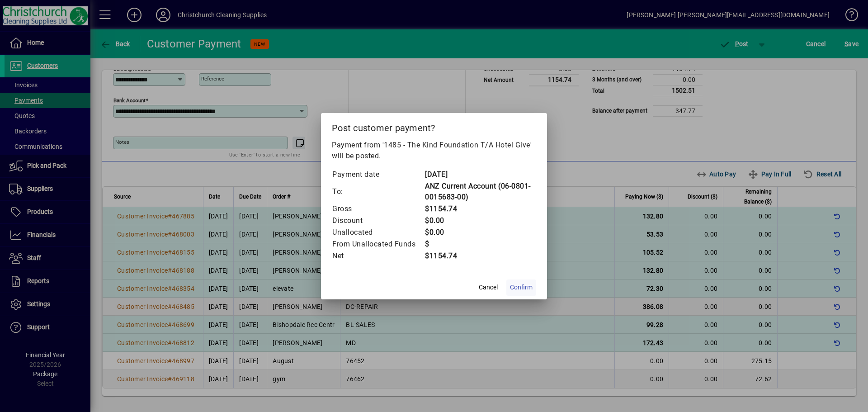 This screenshot has width=868, height=412. Describe the element at coordinates (378, 209) in the screenshot. I see `td: Gross` at that location.